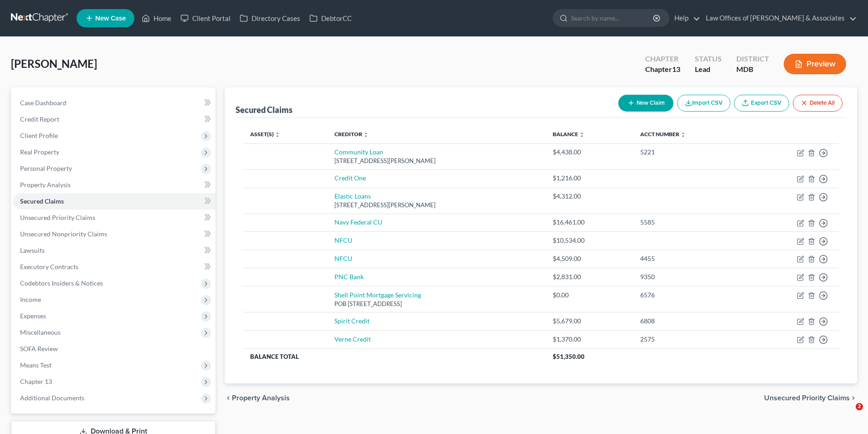  I want to click on a: Help, so click(685, 18).